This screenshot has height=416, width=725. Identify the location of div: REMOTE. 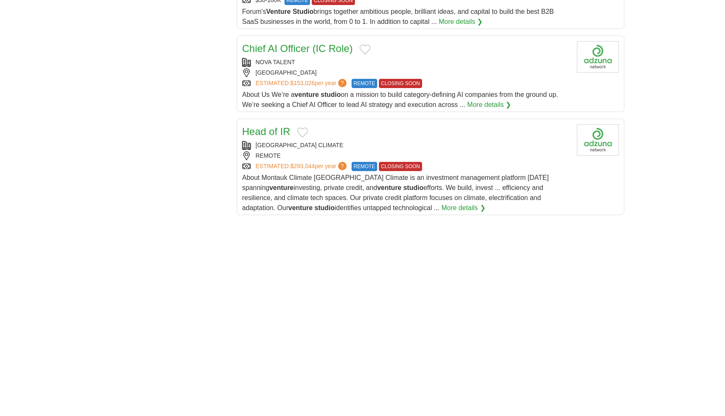
(406, 156).